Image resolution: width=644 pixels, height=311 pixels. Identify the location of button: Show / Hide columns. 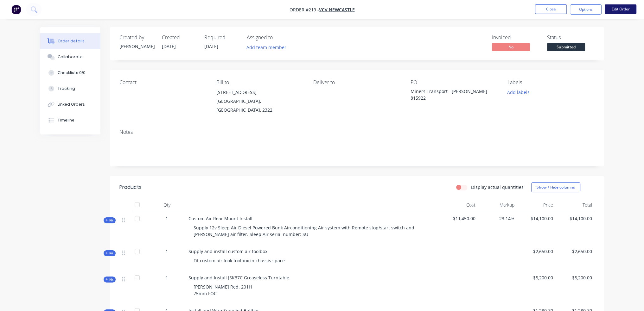
(555, 187).